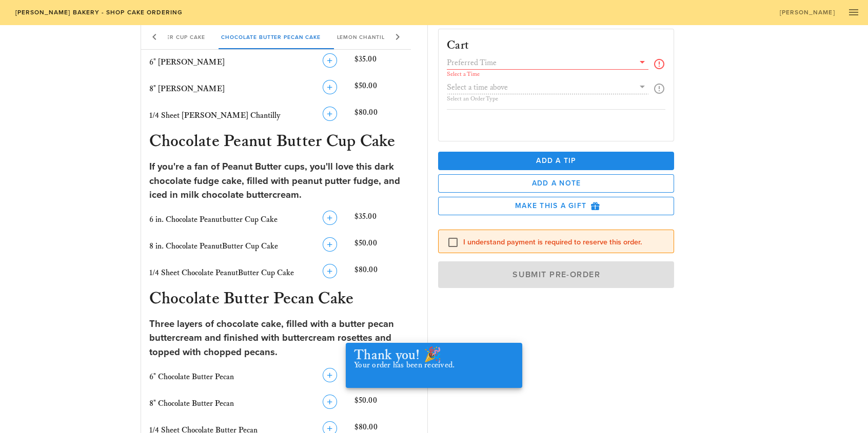 The image size is (868, 433). Describe the element at coordinates (404, 369) in the screenshot. I see `h3: Your order has been received.` at that location.